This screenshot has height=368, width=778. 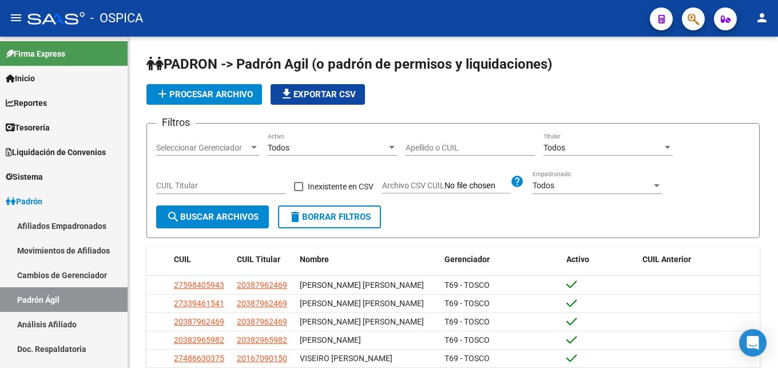 What do you see at coordinates (117, 18) in the screenshot?
I see `span: - OSPICA` at bounding box center [117, 18].